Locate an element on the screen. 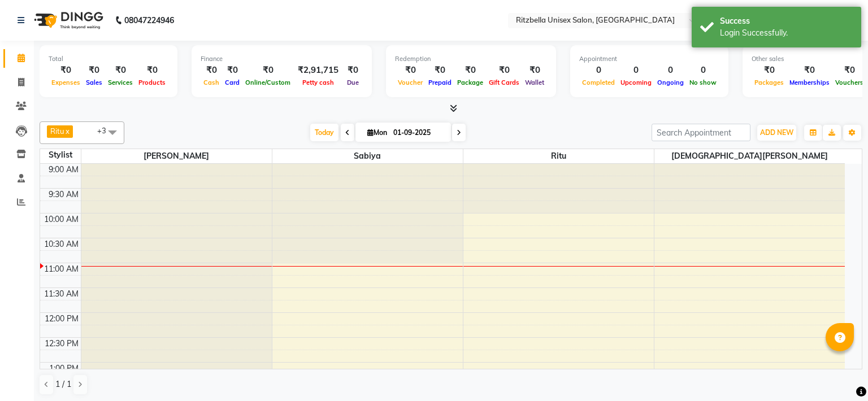 The width and height of the screenshot is (868, 401). div: 11:30 AM is located at coordinates (61, 293).